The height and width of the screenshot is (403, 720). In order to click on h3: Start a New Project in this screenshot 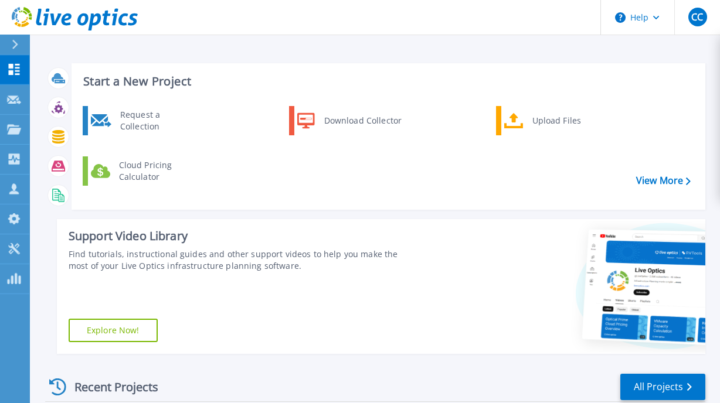, I will do `click(386, 81)`.